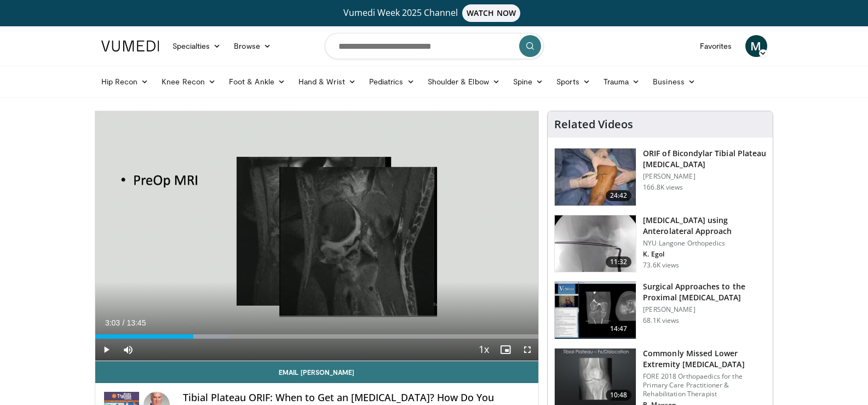 The height and width of the screenshot is (405, 868). What do you see at coordinates (491, 13) in the screenshot?
I see `span: WATCH NOW` at bounding box center [491, 13].